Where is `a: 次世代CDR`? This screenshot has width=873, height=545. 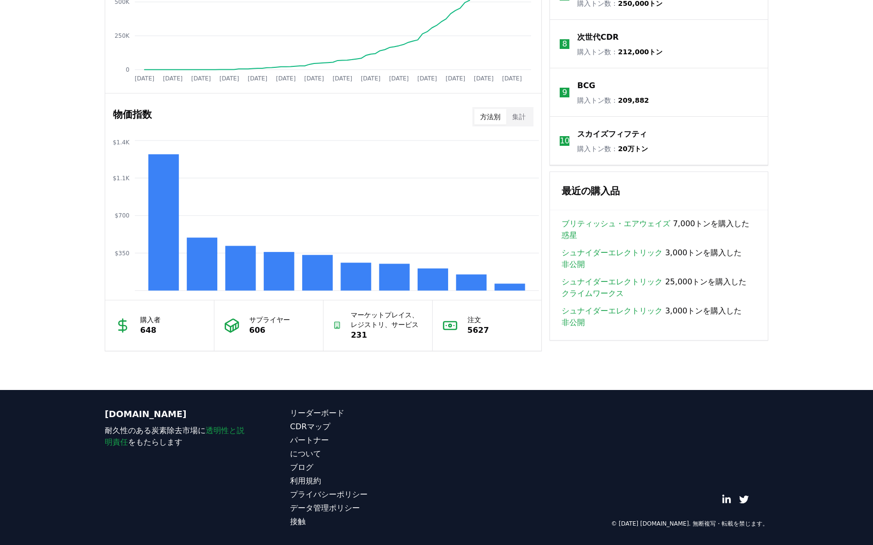
a: 次世代CDR is located at coordinates (597, 37).